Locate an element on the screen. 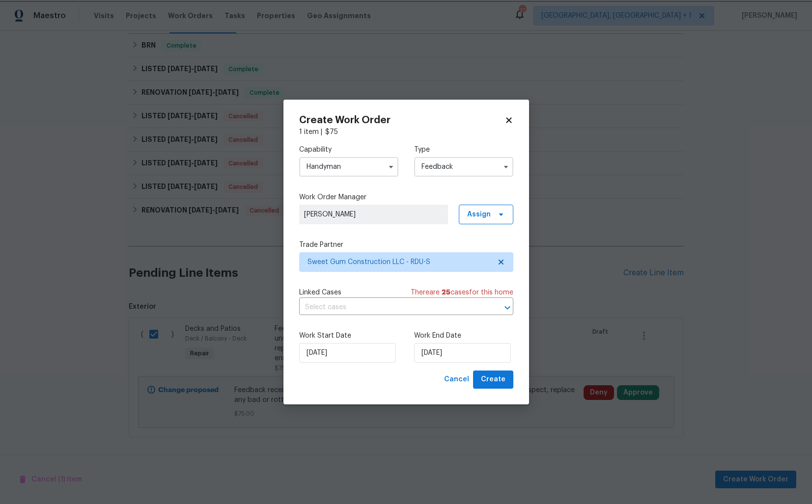 The height and width of the screenshot is (504, 812). label: Type is located at coordinates (464, 150).